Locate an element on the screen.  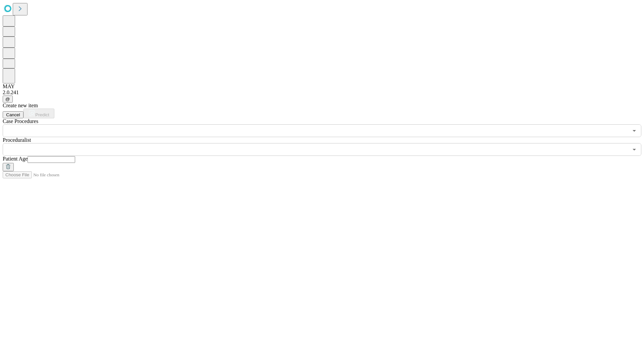
span: Predict is located at coordinates (42, 115).